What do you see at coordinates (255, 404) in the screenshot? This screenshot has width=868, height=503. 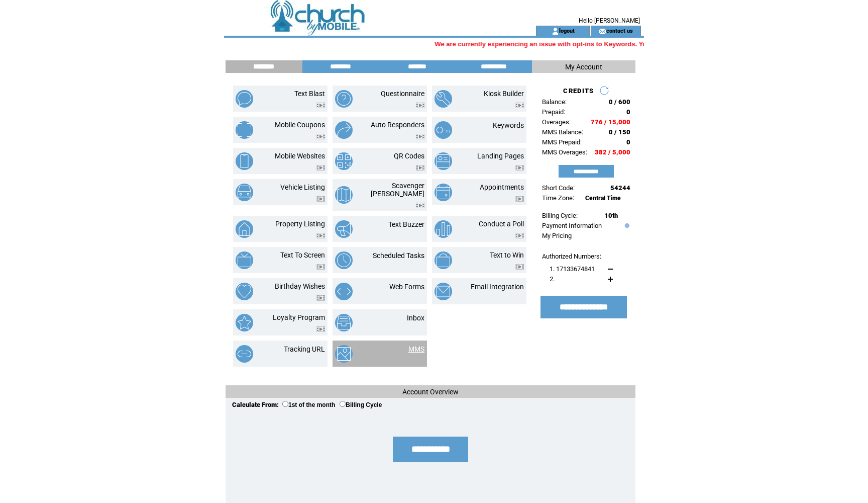 I see `span: Calculate From:` at bounding box center [255, 404].